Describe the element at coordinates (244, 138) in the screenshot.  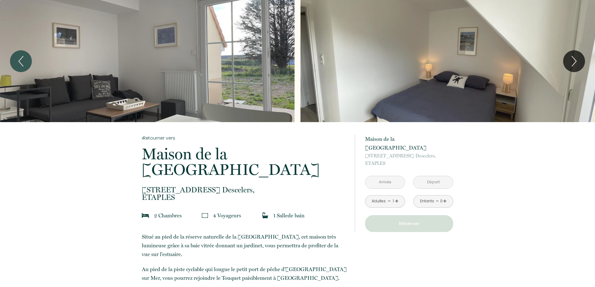
I see `a: Retourner vers` at that location.